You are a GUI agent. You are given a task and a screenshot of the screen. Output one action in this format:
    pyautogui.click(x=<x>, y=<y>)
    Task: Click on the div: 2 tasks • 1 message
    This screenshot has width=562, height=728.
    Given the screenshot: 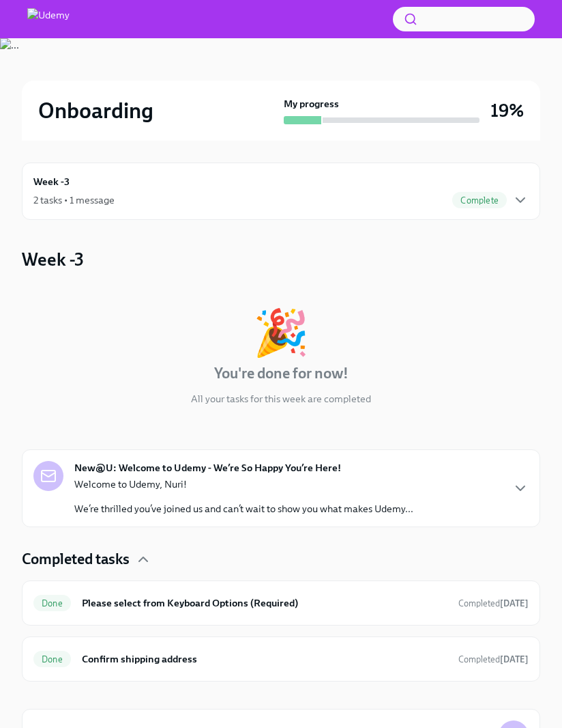 What is the action you would take?
    pyautogui.click(x=74, y=200)
    